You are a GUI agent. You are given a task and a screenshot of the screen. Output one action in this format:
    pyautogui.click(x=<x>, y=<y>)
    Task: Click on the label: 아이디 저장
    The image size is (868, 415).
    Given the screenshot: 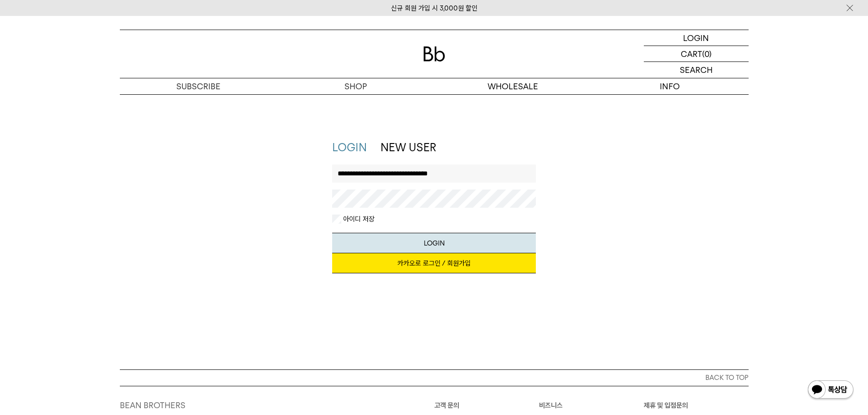 What is the action you would take?
    pyautogui.click(x=357, y=219)
    